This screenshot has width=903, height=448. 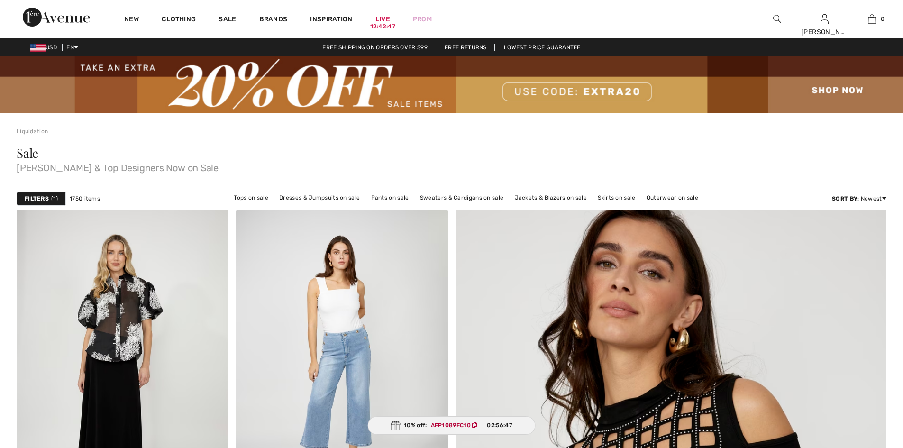 I want to click on div: 10% off:, so click(x=451, y=425).